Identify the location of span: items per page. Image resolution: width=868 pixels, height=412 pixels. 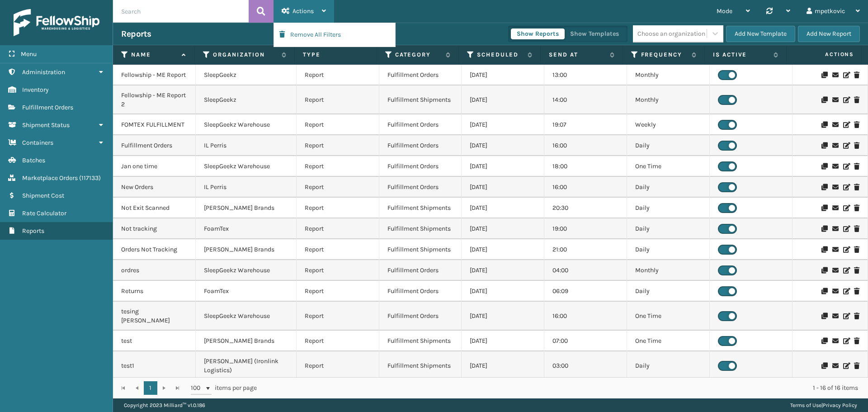
(224, 388).